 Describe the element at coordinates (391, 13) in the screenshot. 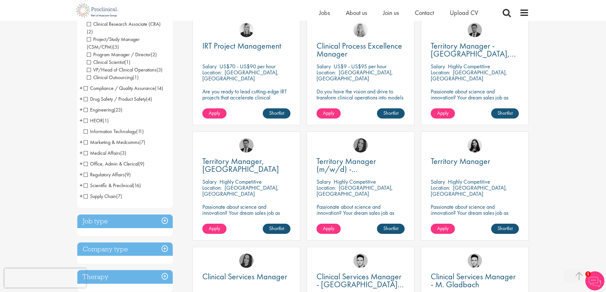

I see `a: Join us` at that location.